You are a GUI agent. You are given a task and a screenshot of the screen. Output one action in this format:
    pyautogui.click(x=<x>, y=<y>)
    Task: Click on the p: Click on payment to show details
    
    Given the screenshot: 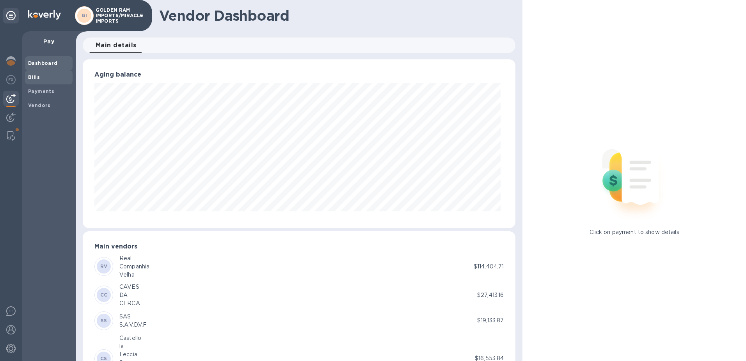 What is the action you would take?
    pyautogui.click(x=635, y=232)
    